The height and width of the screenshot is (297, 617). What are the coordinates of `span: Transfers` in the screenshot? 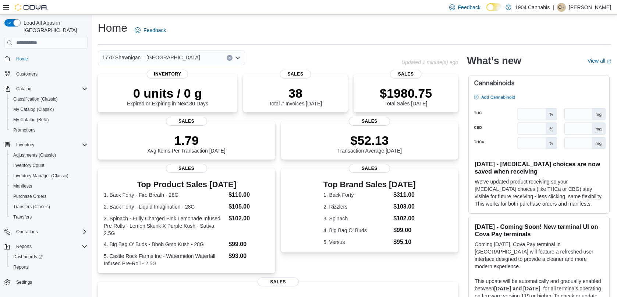 It's located at (22, 217).